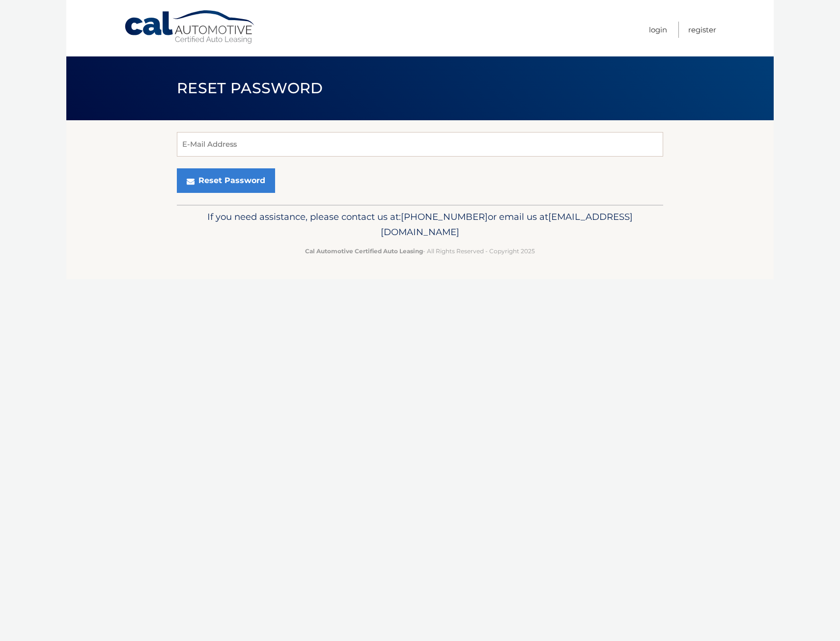  I want to click on button: Reset Password, so click(226, 180).